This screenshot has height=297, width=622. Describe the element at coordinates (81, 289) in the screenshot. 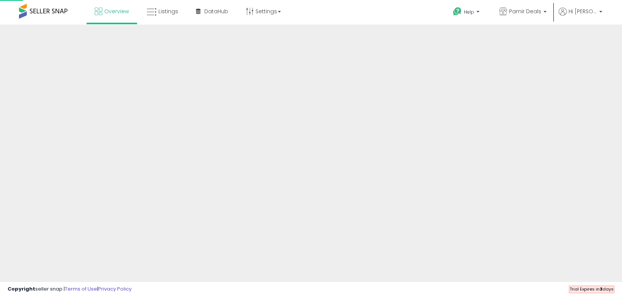

I see `a: Terms of Use` at that location.